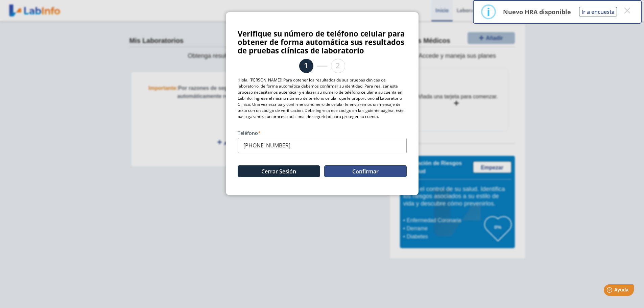 The width and height of the screenshot is (644, 308). Describe the element at coordinates (489, 12) in the screenshot. I see `div: i` at that location.